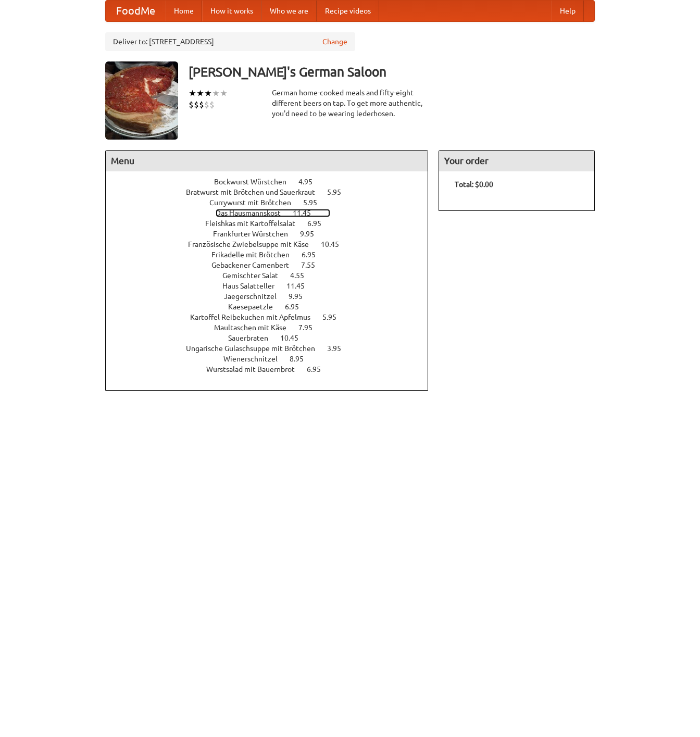  I want to click on span: 3.95, so click(339, 349).